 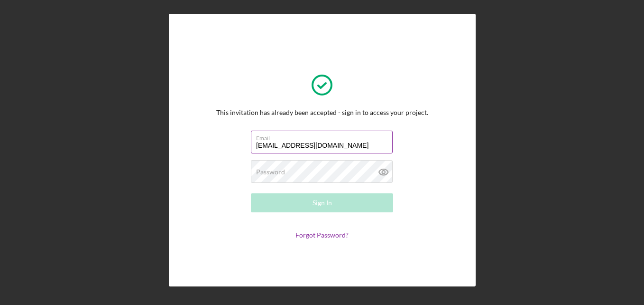 I want to click on a: Forgot Password?, so click(x=322, y=235).